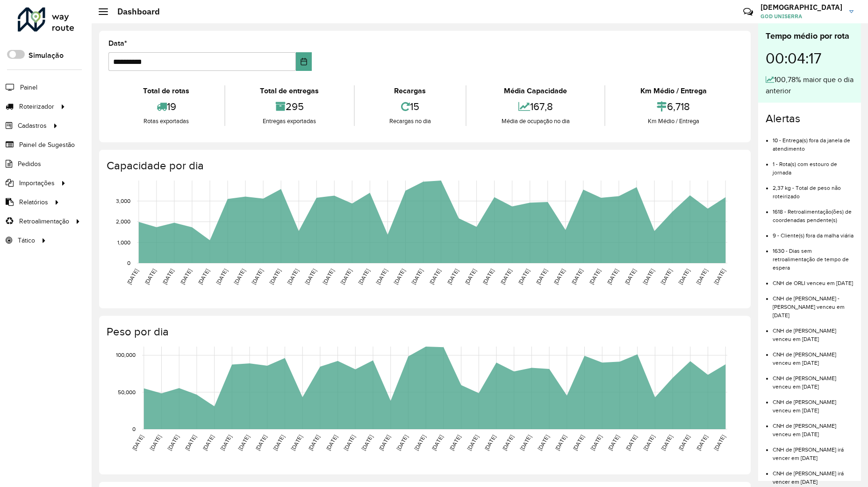 Image resolution: width=868 pixels, height=487 pixels. Describe the element at coordinates (167, 106) in the screenshot. I see `div: 19` at that location.